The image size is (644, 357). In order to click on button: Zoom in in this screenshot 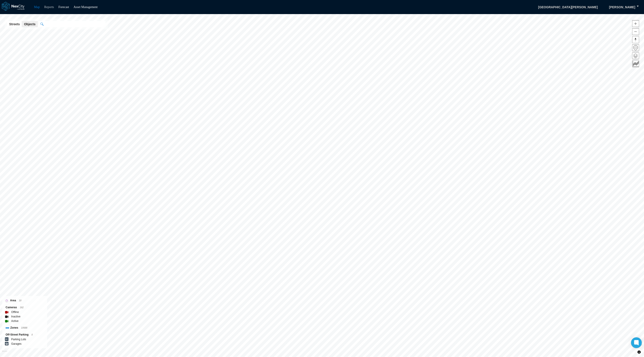, I will do `click(636, 23)`.